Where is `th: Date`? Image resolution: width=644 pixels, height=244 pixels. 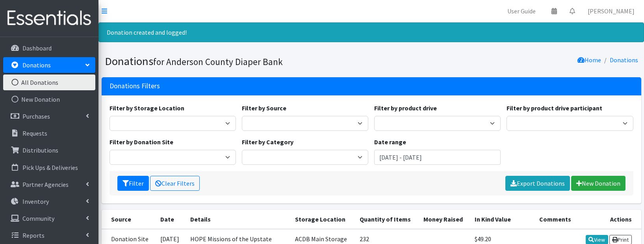
th: Date is located at coordinates (170, 220).